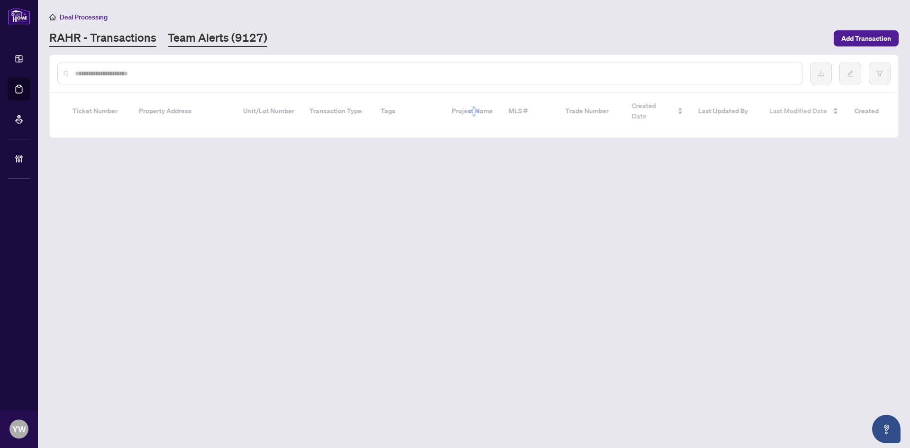  What do you see at coordinates (53, 17) in the screenshot?
I see `span: home` at bounding box center [53, 17].